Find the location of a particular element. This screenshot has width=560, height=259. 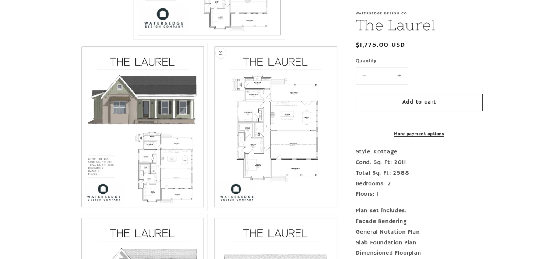

p: Watersedge Design Co is located at coordinates (419, 13).